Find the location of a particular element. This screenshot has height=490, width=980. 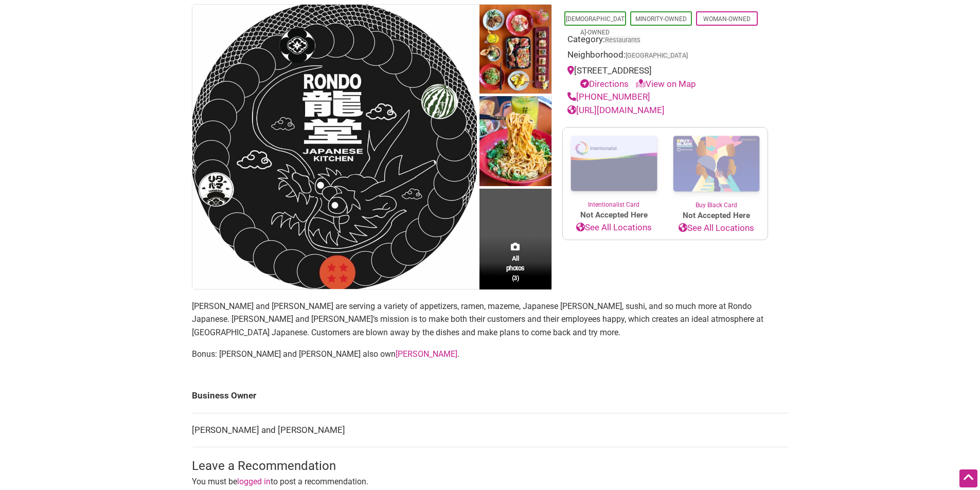

a: Minority-Owned is located at coordinates (661, 19).